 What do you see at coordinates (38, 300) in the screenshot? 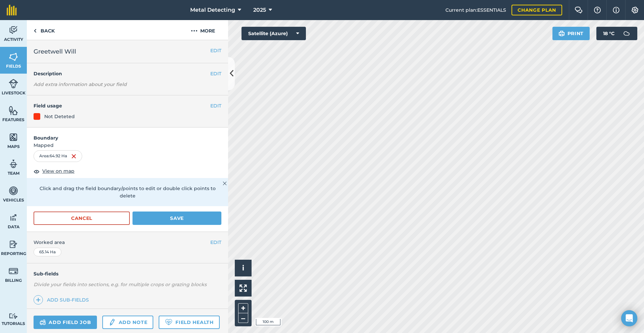
I see `img: svg+xml;base64,PHN2ZyB4bWxucz0iaHR0cDovL3d3dy53My5vcmcvMjAwMC9zdmciIHdpZHRoPSIxNCIgaGVpZ2h0PSIyNC...` at bounding box center [38, 300].